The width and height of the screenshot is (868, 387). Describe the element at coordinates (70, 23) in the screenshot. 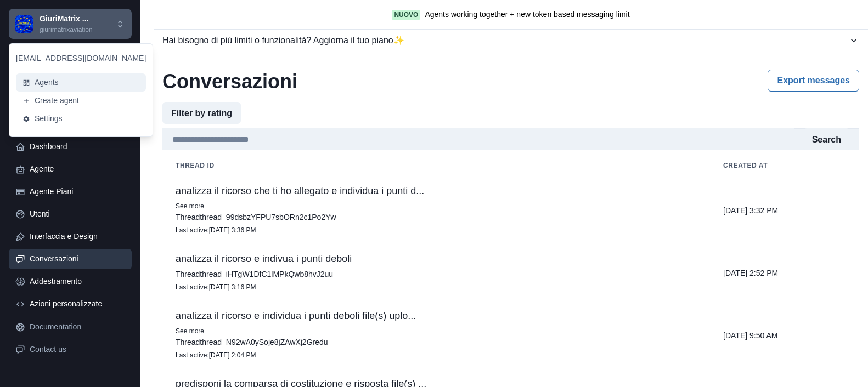

I see `button: Chakra UIGiuriMatrix ...giurimatrixaviation` at that location.